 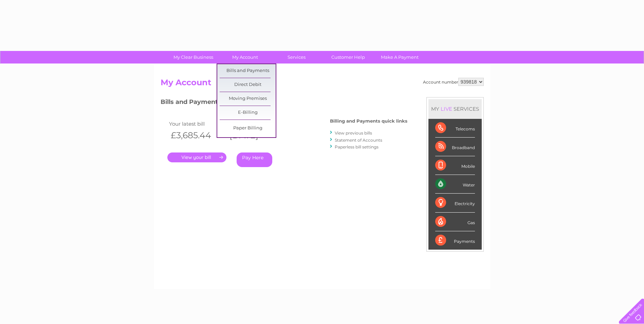 What do you see at coordinates (248, 99) in the screenshot?
I see `a: Moving Premises` at bounding box center [248, 99].